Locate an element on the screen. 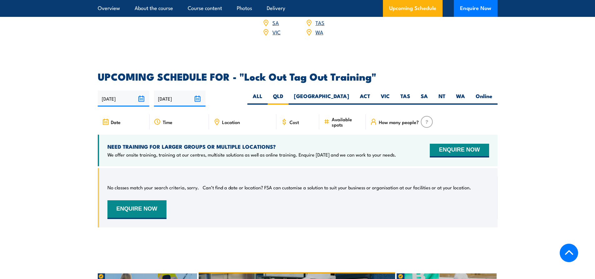 This screenshot has height=279, width=595. a: WA is located at coordinates (319, 32).